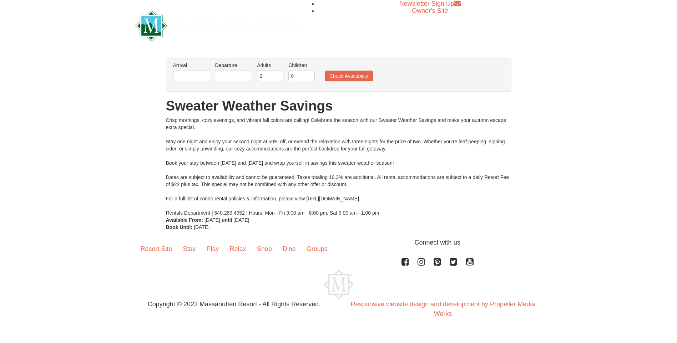 Image resolution: width=677 pixels, height=343 pixels. I want to click on a: Resort Site, so click(156, 249).